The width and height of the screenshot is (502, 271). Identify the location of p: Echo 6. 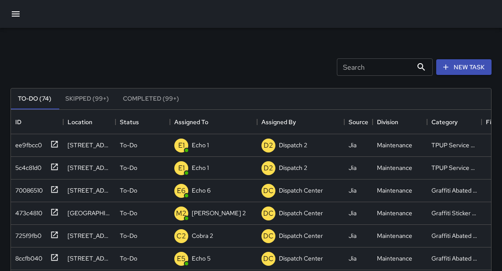
(201, 190).